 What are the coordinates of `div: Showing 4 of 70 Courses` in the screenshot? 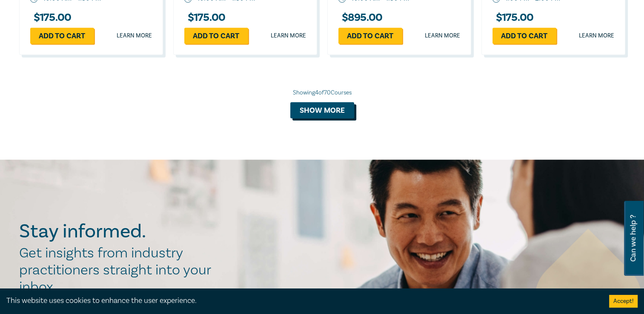 It's located at (322, 93).